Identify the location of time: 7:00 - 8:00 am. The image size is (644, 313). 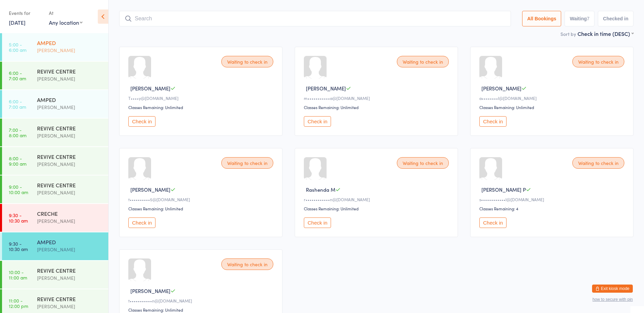
(17, 132).